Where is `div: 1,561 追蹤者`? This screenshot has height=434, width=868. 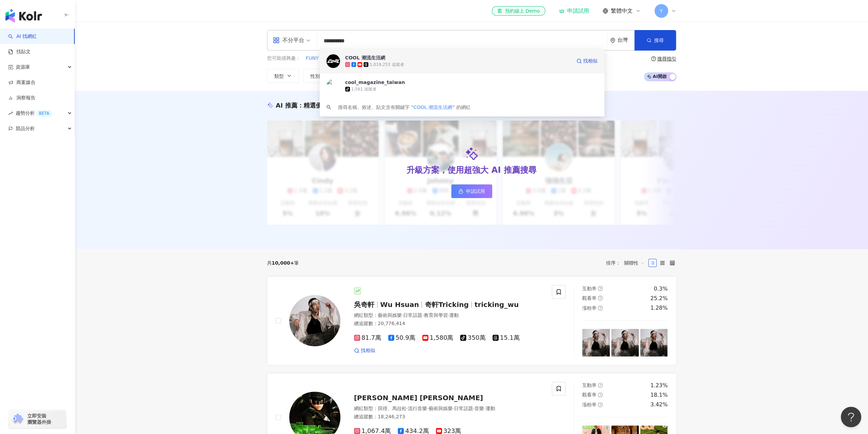 div: 1,561 追蹤者 is located at coordinates (364, 89).